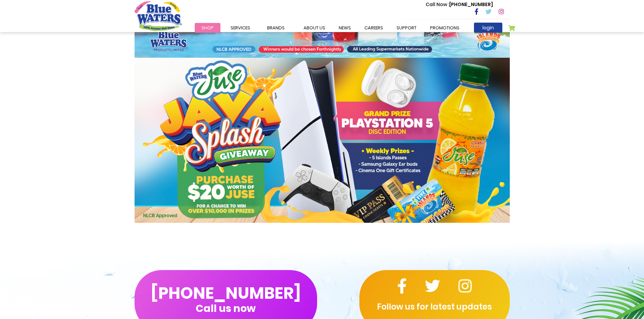 Image resolution: width=644 pixels, height=319 pixels. Describe the element at coordinates (158, 16) in the screenshot. I see `a: store logo` at that location.